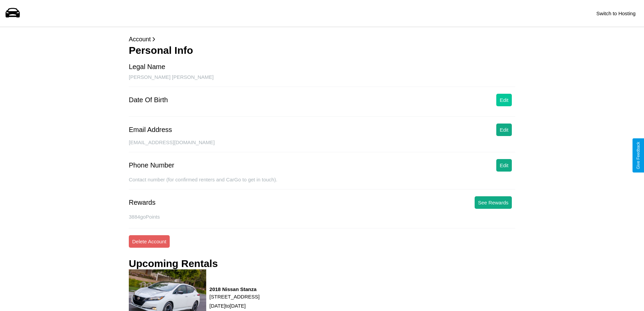  I want to click on div: Date Of Birth, so click(148, 100).